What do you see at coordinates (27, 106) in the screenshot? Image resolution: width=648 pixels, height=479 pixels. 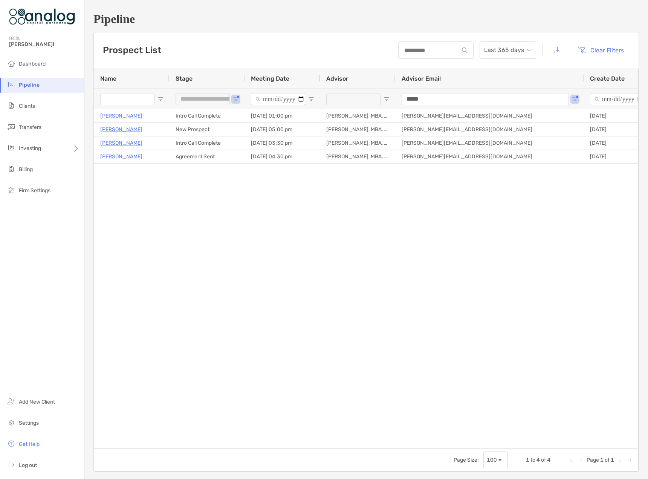 I see `span: Clients` at bounding box center [27, 106].